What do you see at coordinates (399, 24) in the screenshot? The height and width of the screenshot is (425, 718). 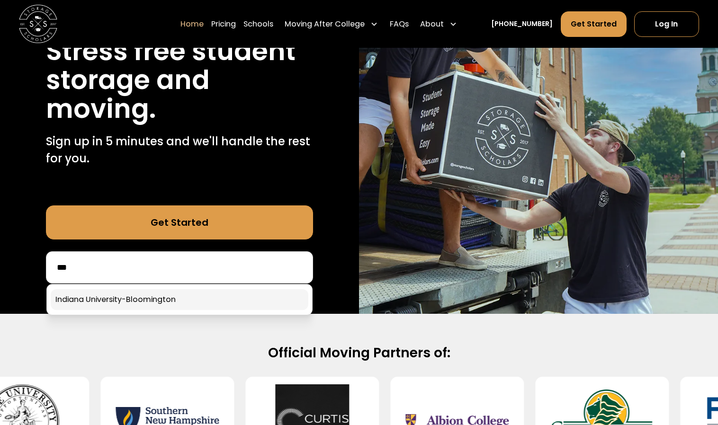 I see `a: FAQs` at bounding box center [399, 24].